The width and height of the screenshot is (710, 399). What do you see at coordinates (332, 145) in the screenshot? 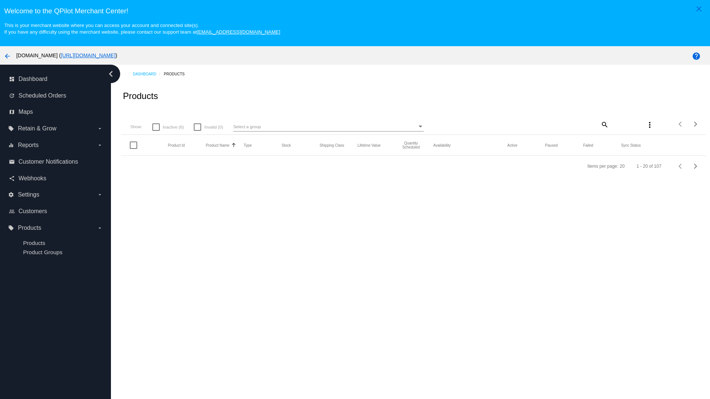
I see `button: Change sorting for ShippingClass` at bounding box center [332, 145].